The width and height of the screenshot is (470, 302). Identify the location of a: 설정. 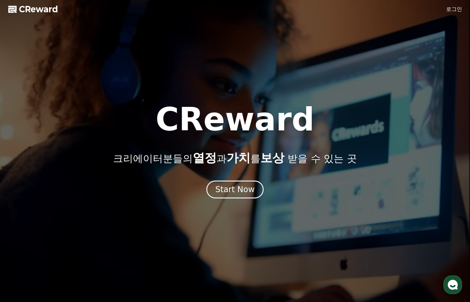
(106, 219).